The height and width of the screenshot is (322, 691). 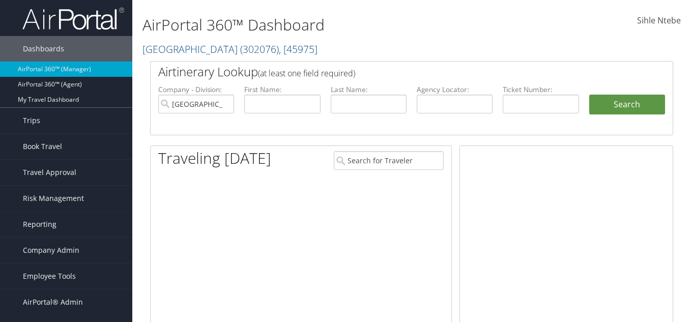 I want to click on a: Sihle Ntebe, so click(x=659, y=21).